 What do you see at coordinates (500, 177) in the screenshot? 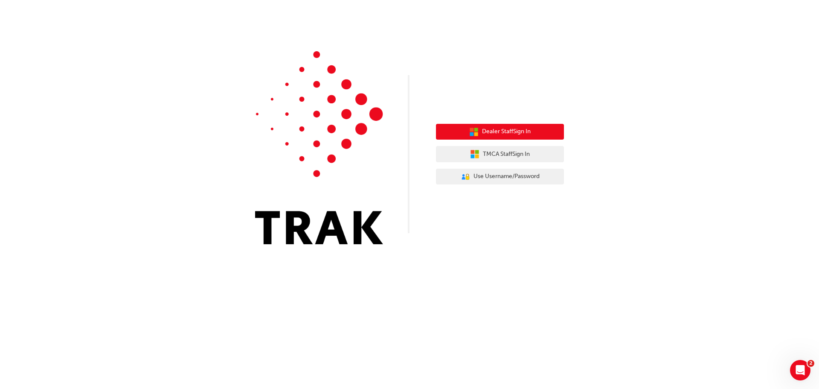
I see `button: Use Username/Password` at bounding box center [500, 177].